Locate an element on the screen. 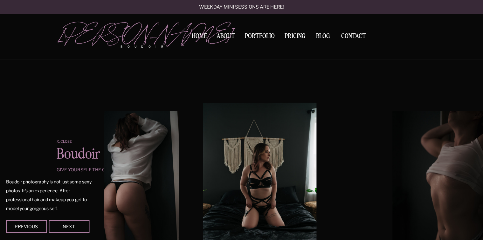  nav: Contact is located at coordinates (354, 36).